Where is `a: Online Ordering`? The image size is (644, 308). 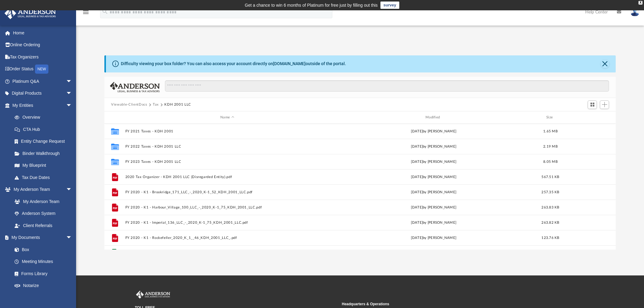
a: Online Ordering is located at coordinates (43, 45).